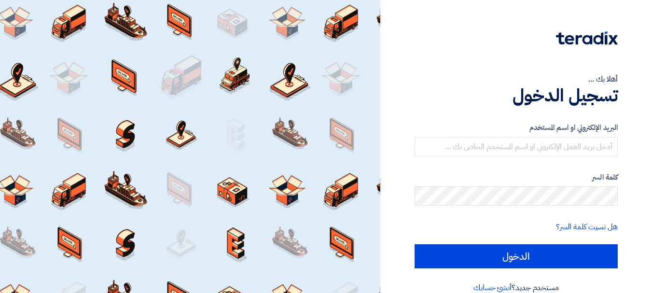 The image size is (652, 293). I want to click on div: أهلا بك ..., so click(516, 79).